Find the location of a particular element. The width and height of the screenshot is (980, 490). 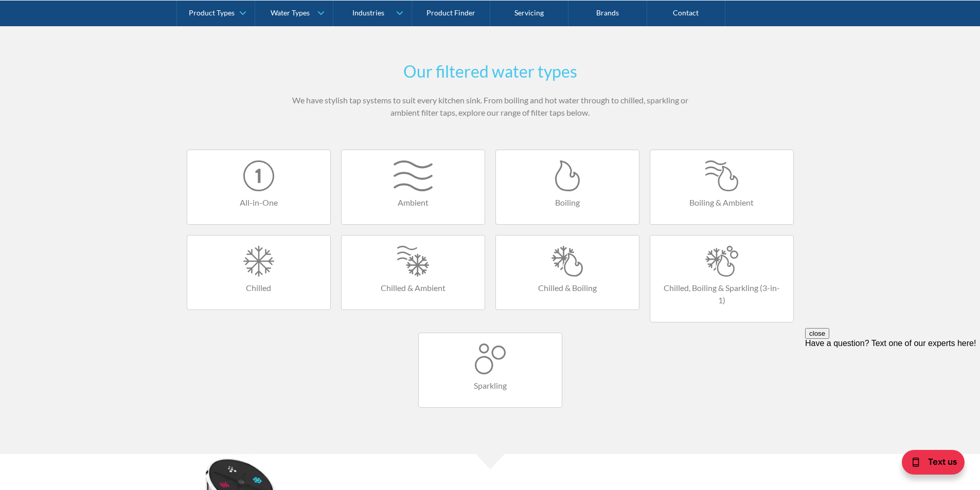

a: Sparkling is located at coordinates (490, 371).